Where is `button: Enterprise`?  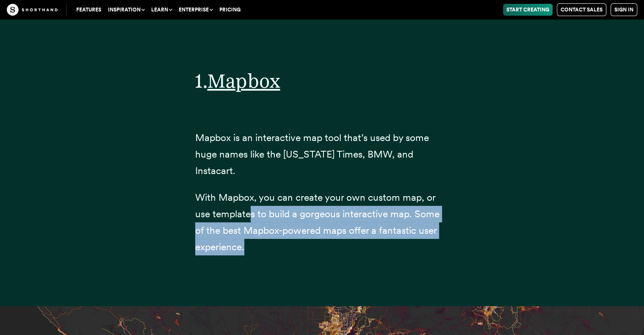 button: Enterprise is located at coordinates (196, 10).